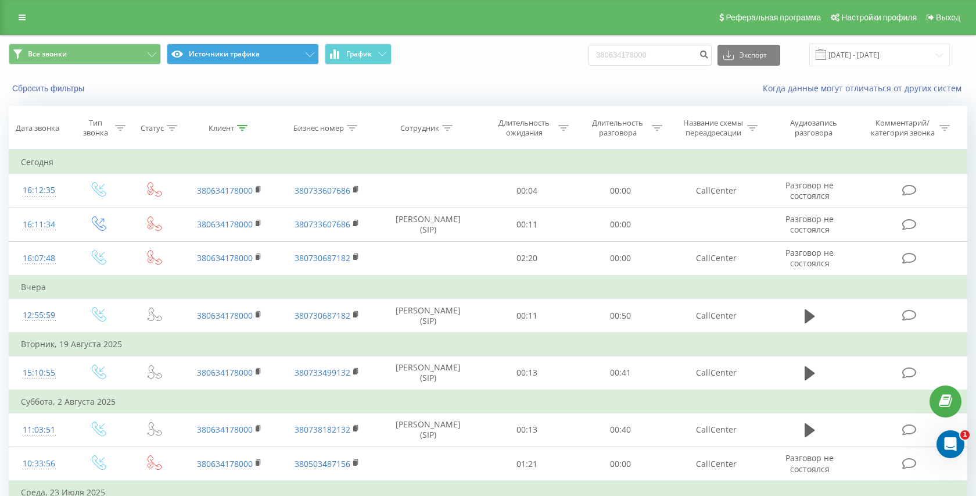 This screenshot has height=496, width=976. Describe the element at coordinates (488, 402) in the screenshot. I see `td: Суббота, 2 Августа 2025` at that location.